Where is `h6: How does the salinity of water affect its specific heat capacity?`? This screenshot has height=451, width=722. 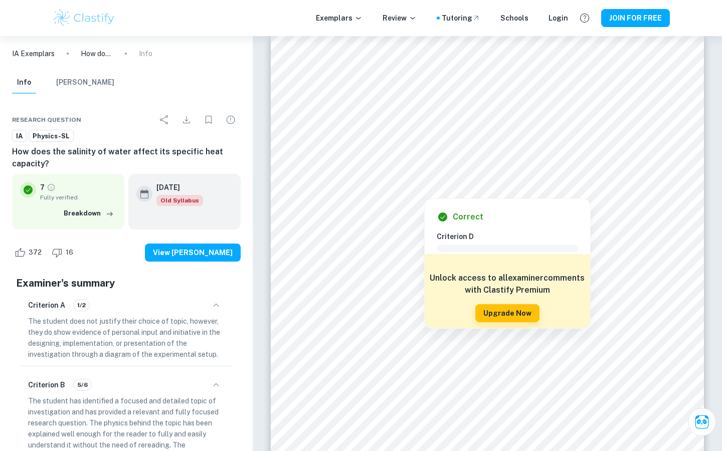
h6: How does the salinity of water affect its specific heat capacity? is located at coordinates (126, 158).